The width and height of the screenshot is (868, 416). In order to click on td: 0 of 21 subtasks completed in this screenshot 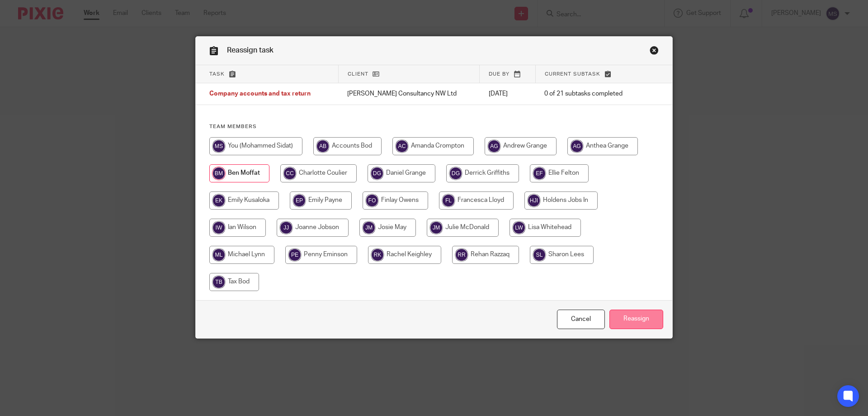, I will do `click(589, 94)`.